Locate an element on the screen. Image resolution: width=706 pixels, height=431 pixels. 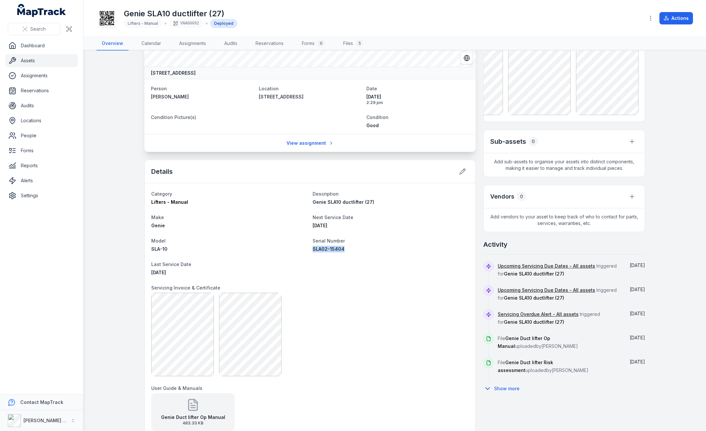
div: VNA00092 is located at coordinates (186, 23).